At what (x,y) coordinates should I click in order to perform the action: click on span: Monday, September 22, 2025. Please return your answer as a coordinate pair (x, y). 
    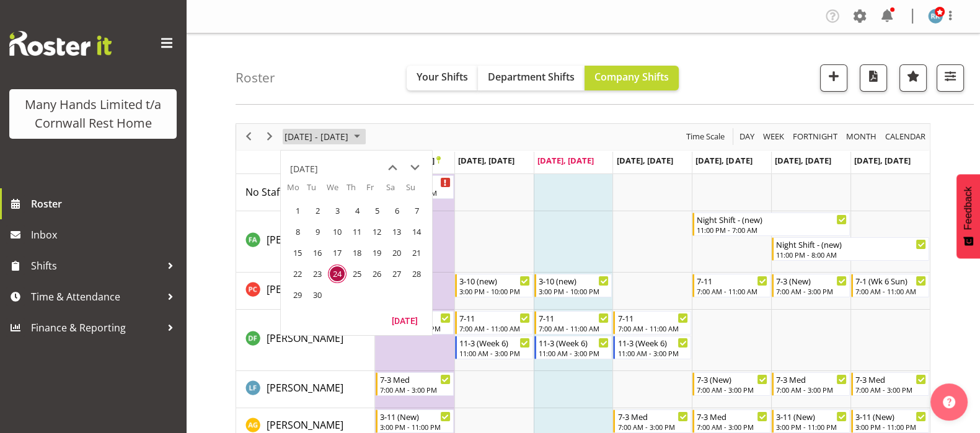
    Looking at the image, I should click on (297, 274).